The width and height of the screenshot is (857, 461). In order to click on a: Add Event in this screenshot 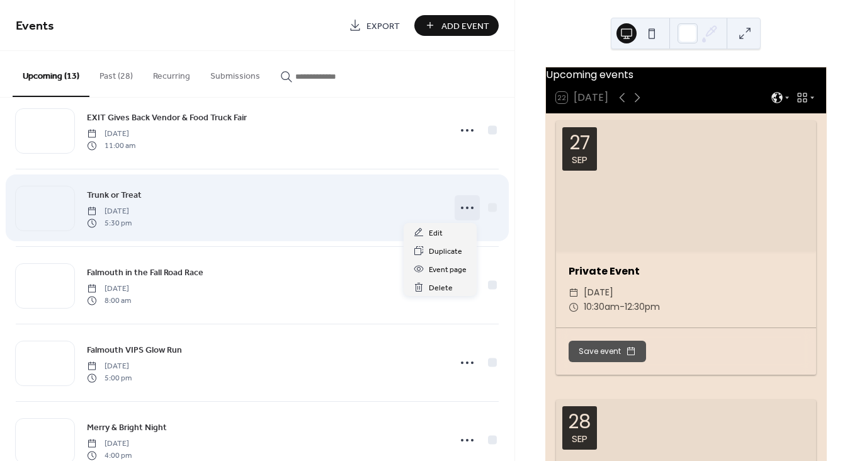, I will do `click(457, 25)`.